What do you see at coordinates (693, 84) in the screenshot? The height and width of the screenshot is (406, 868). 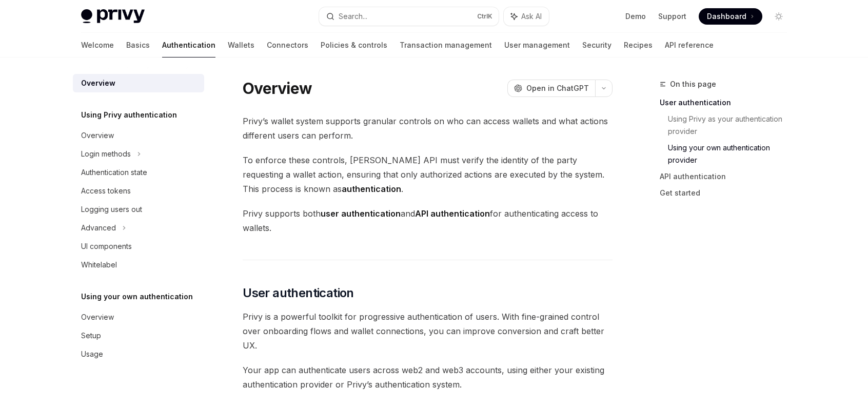 I see `span: On this page` at bounding box center [693, 84].